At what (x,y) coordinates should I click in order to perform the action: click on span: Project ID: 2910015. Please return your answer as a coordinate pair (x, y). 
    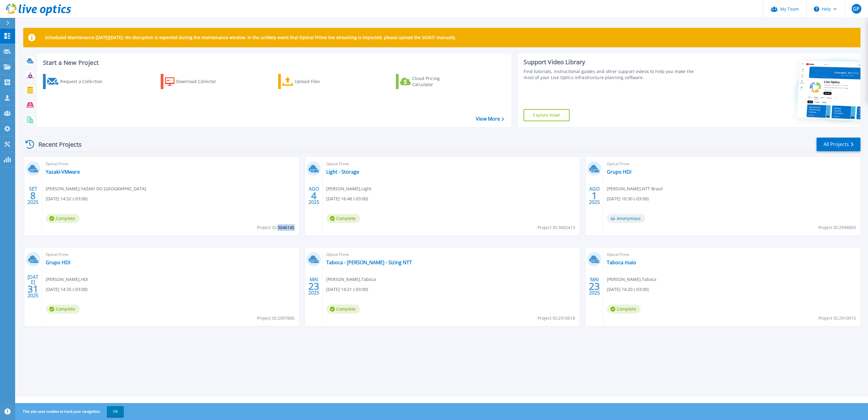
    Looking at the image, I should click on (837, 318).